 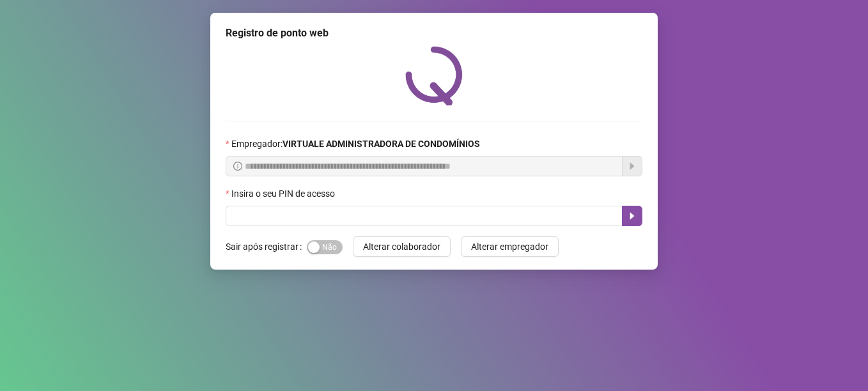 I want to click on span: Alterar empregador, so click(x=510, y=247).